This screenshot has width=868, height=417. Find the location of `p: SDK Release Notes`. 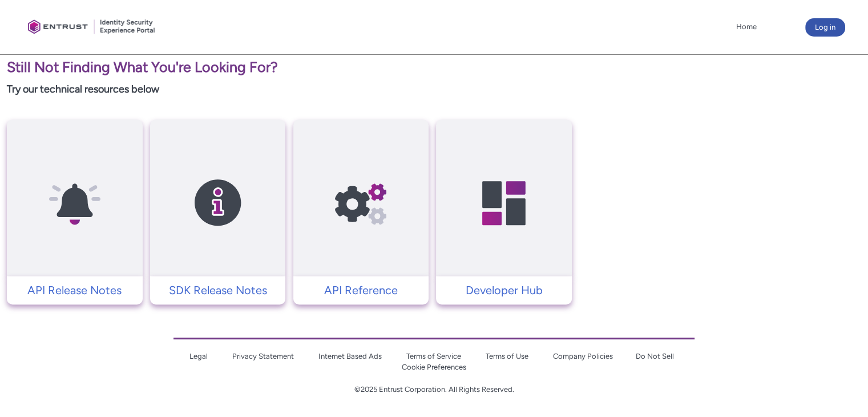

p: SDK Release Notes is located at coordinates (218, 290).